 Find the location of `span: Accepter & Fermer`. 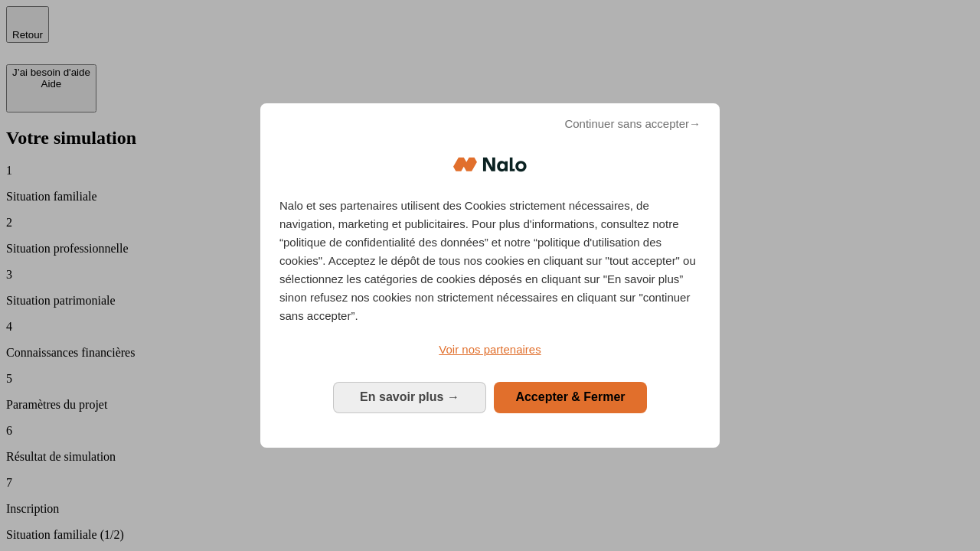

span: Accepter & Fermer is located at coordinates (569, 397).